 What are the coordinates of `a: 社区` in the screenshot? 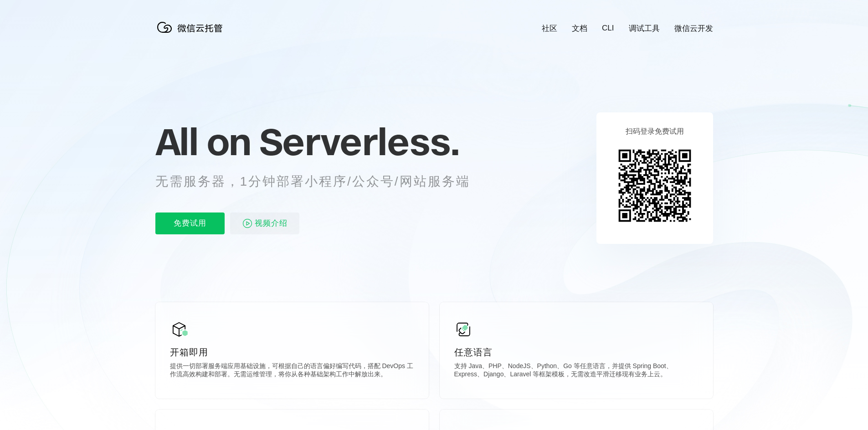 It's located at (550, 28).